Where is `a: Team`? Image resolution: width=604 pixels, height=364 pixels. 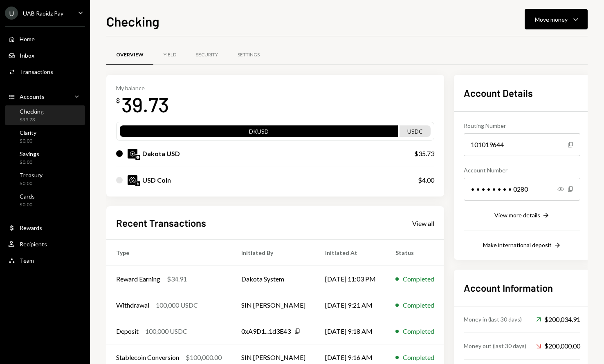 a: Team is located at coordinates (45, 260).